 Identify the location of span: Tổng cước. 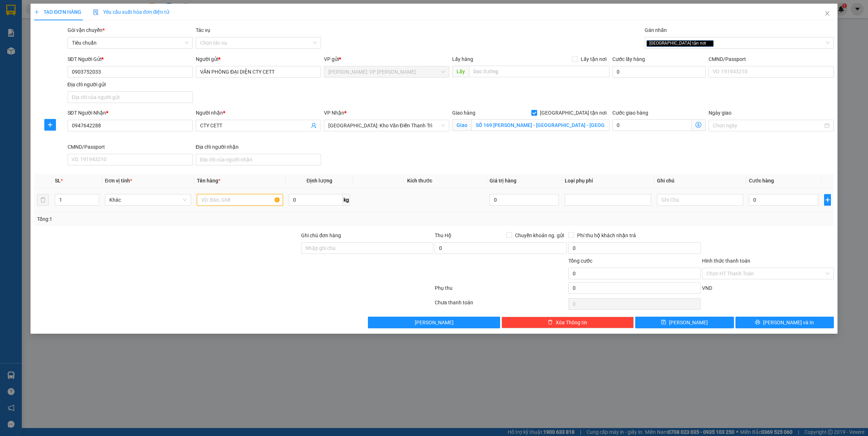
(580, 261).